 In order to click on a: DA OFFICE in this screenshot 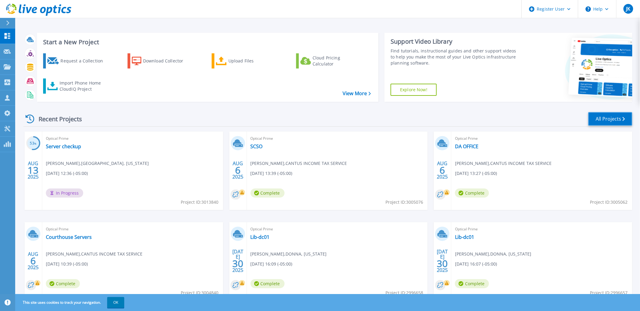, I will do `click(466, 147)`.